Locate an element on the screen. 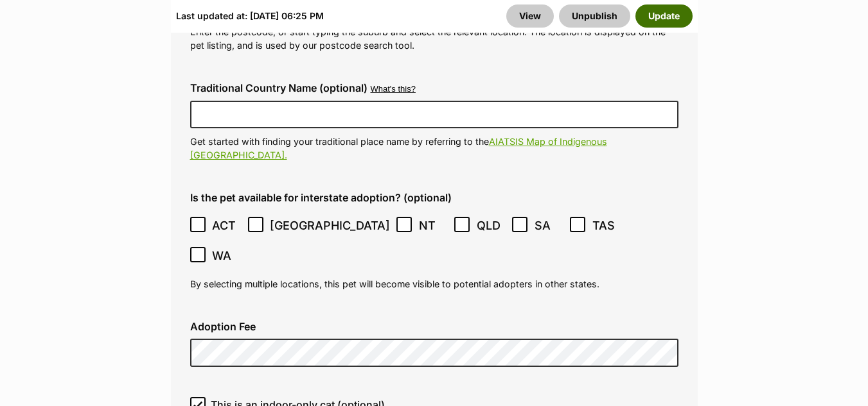 This screenshot has width=868, height=406. button: Unpublish is located at coordinates (595, 16).